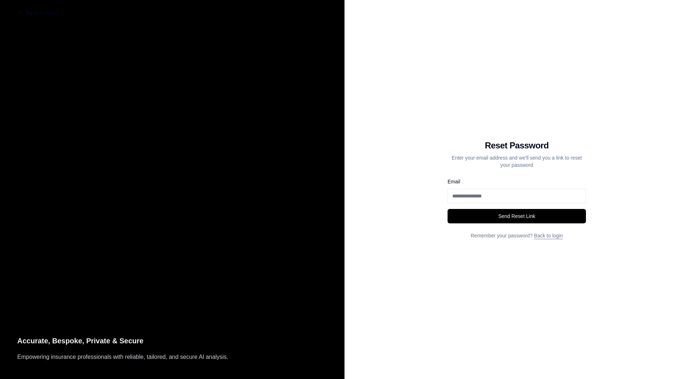 This screenshot has height=379, width=689. I want to click on a: Back to login, so click(548, 236).